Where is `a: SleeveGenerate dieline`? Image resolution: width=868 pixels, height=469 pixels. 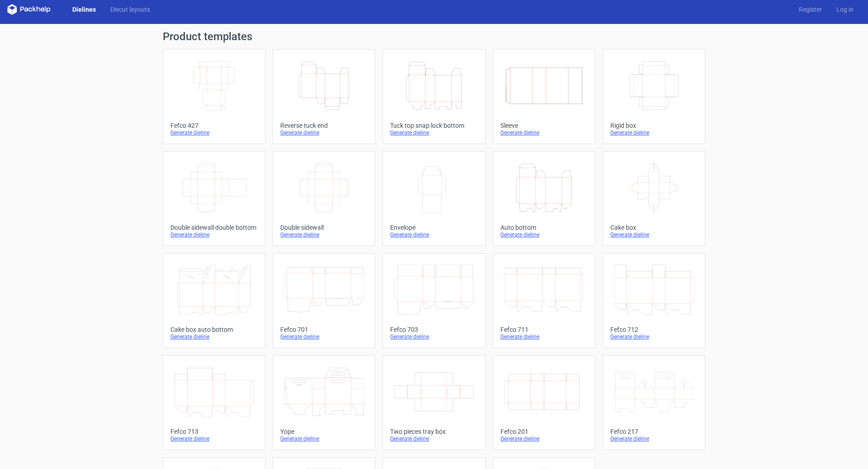
a: SleeveGenerate dieline is located at coordinates (544, 97).